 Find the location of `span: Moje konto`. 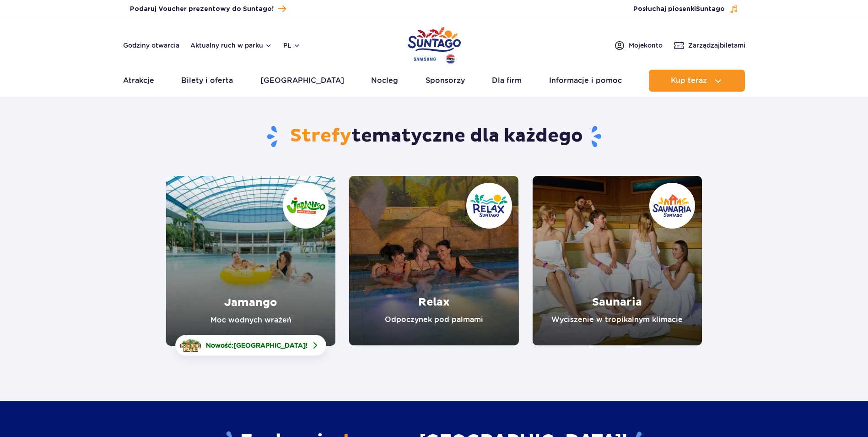

span: Moje konto is located at coordinates (645, 45).